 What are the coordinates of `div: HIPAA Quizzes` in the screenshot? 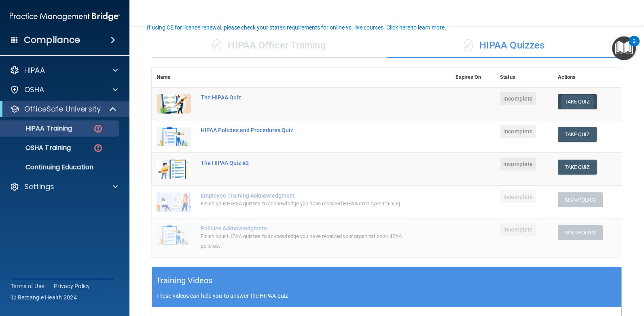 It's located at (504, 46).